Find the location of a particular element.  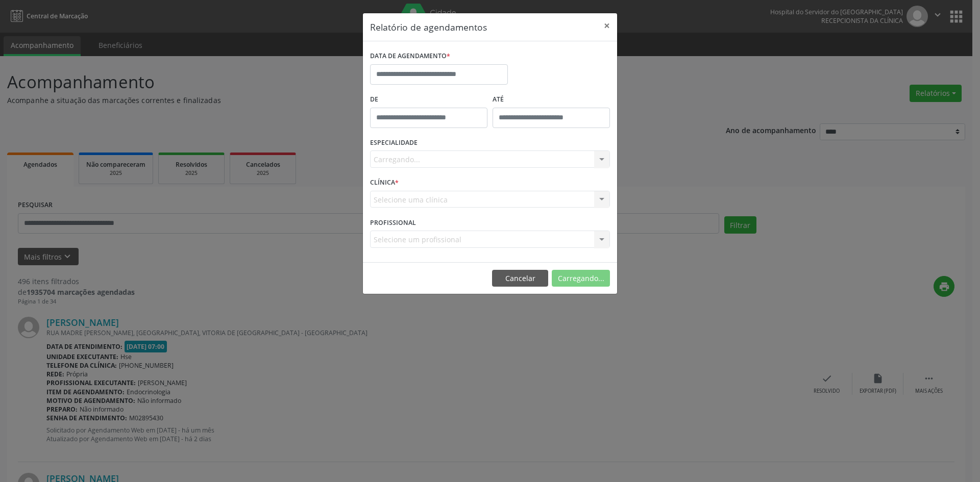

button: Carregando... is located at coordinates (581, 278).